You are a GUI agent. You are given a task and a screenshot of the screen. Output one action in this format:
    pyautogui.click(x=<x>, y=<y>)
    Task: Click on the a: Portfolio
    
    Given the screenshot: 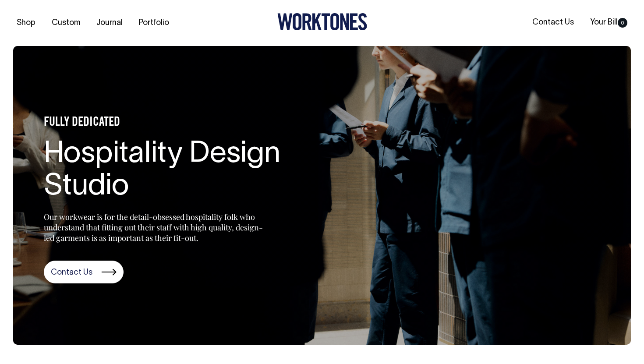 What is the action you would take?
    pyautogui.click(x=154, y=23)
    